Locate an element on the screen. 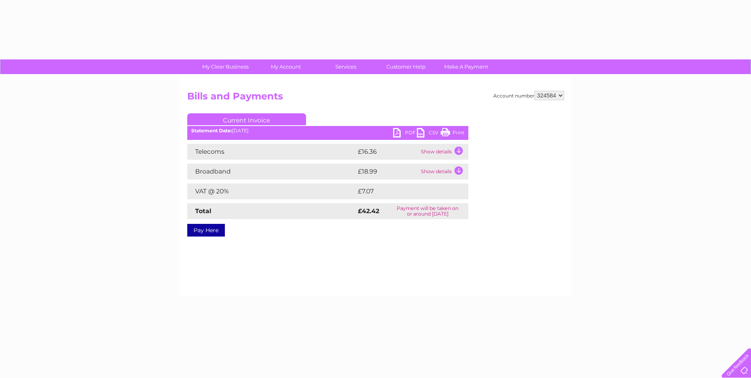 This screenshot has width=751, height=378. a: My Account is located at coordinates (285, 67).